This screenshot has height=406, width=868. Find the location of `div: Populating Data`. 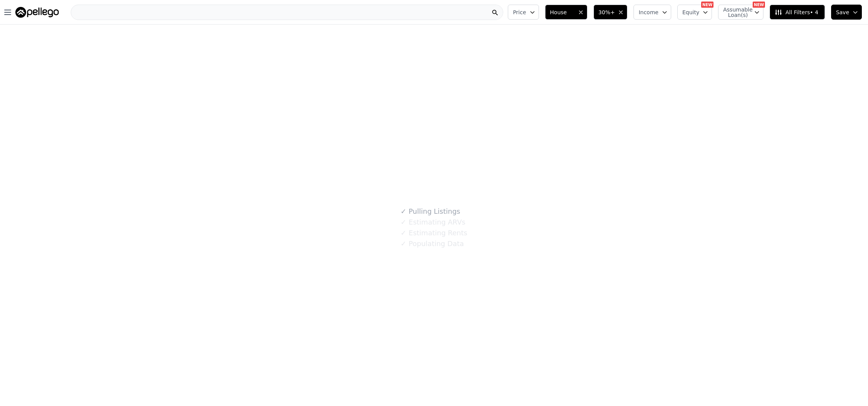

div: Populating Data is located at coordinates (432, 244).